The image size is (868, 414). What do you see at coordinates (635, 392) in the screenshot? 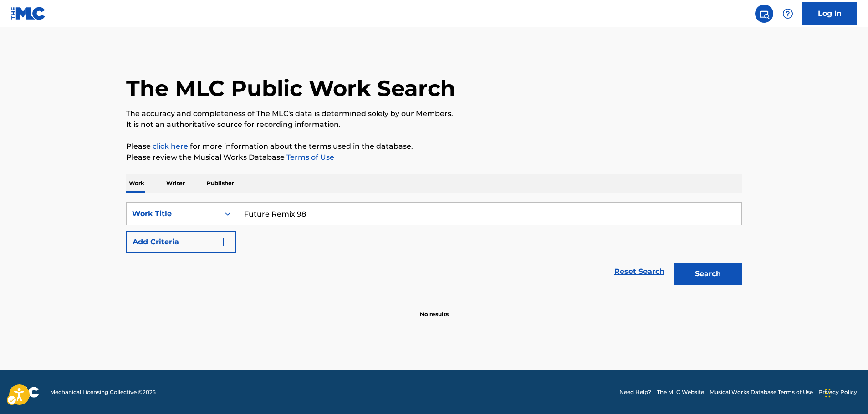
I see `a: Need Help?` at bounding box center [635, 392].